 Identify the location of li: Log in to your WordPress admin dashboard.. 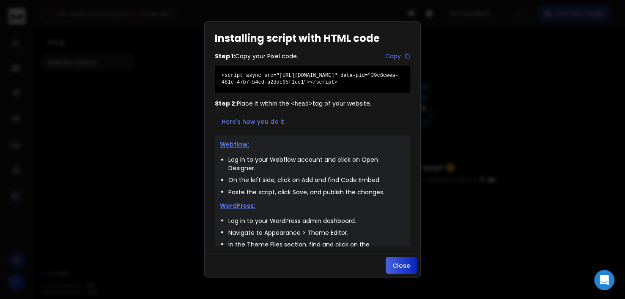
(312, 221).